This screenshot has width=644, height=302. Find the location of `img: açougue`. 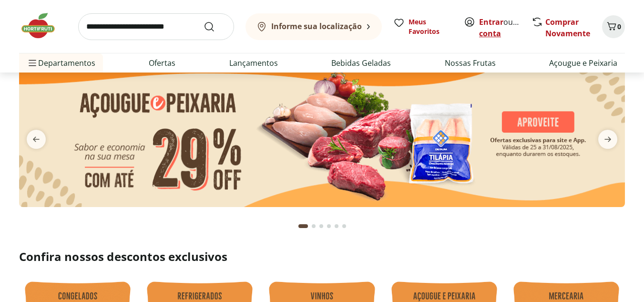

img: açougue is located at coordinates (322, 133).